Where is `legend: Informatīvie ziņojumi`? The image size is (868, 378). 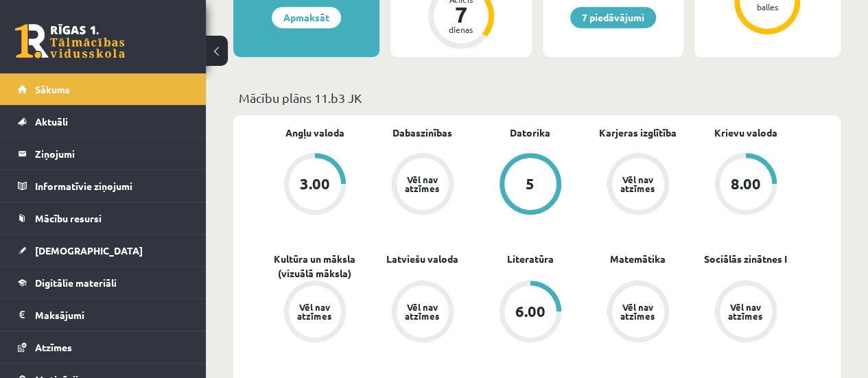
legend: Informatīvie ziņojumi is located at coordinates (111, 186).